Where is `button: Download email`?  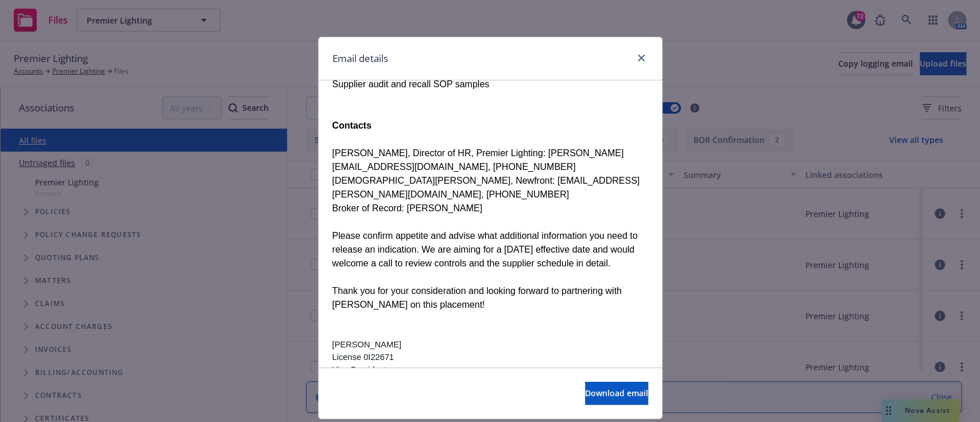
button: Download email is located at coordinates (617, 393).